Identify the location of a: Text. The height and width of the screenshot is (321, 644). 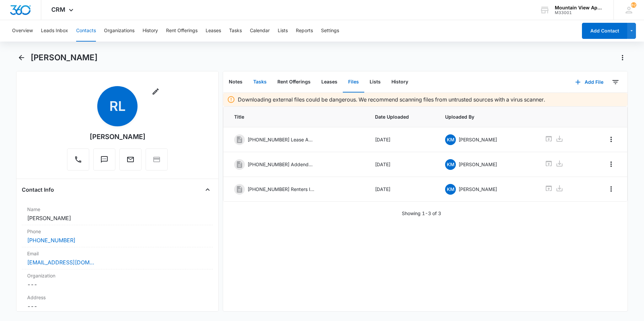
(104, 161).